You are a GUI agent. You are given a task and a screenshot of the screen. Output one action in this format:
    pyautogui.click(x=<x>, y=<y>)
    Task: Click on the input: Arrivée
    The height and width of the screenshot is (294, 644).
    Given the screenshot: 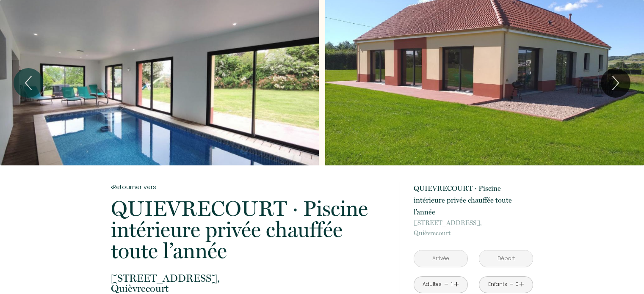 What is the action you would take?
    pyautogui.click(x=440, y=259)
    